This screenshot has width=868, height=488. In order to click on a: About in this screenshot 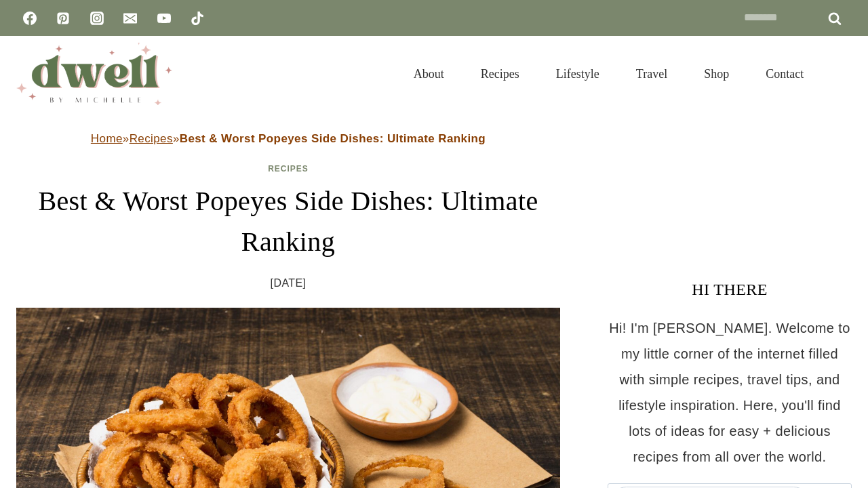, I will do `click(428, 74)`.